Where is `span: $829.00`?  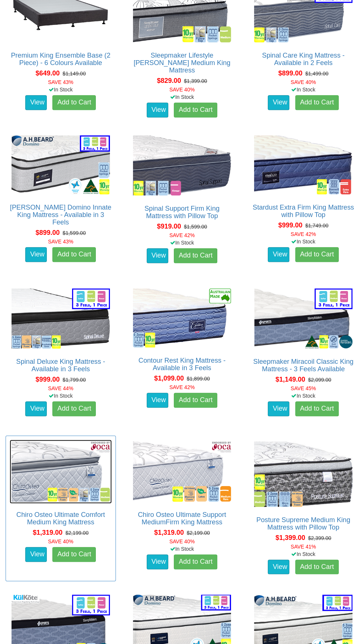
span: $829.00 is located at coordinates (169, 81).